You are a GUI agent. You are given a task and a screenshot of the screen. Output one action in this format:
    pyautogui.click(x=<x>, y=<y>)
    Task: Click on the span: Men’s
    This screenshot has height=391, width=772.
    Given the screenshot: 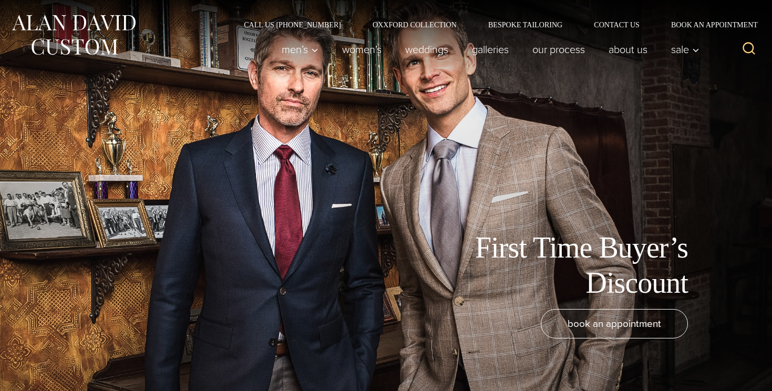 What is the action you would take?
    pyautogui.click(x=300, y=49)
    